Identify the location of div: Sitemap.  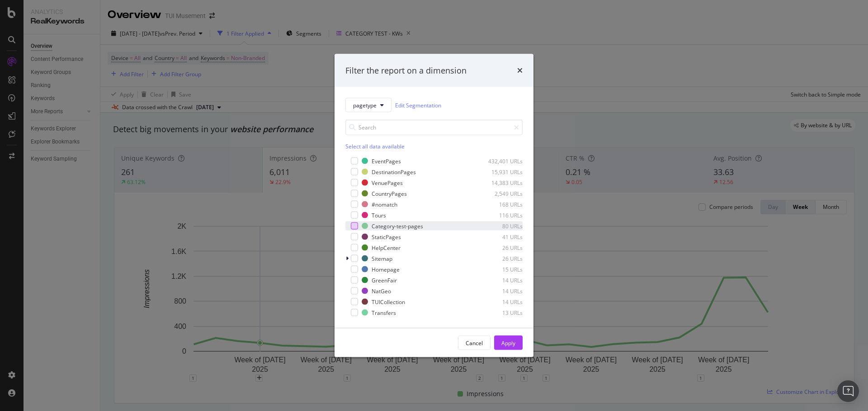
(382, 259).